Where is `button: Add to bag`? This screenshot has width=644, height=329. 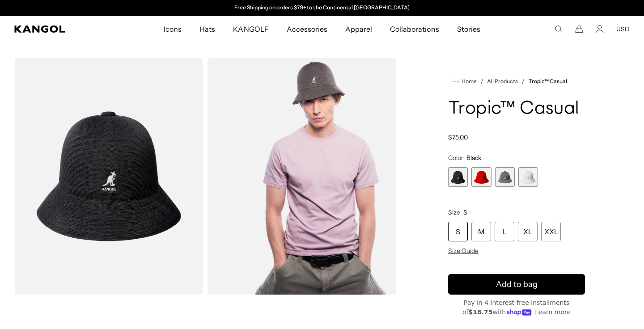
button: Add to bag is located at coordinates (517, 284).